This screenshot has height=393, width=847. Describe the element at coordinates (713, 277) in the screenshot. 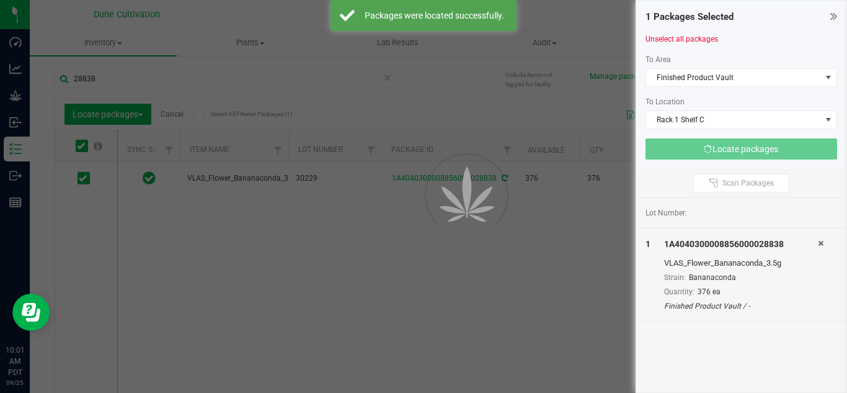

I see `span: Bananaconda` at that location.